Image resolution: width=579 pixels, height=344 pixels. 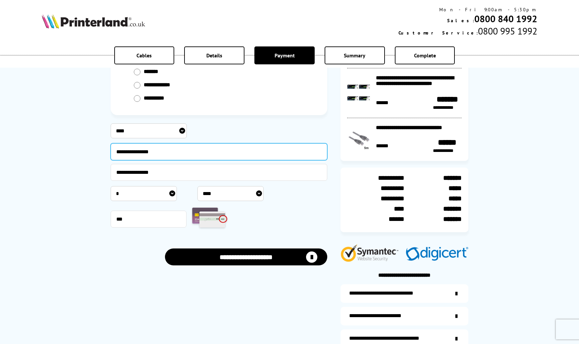 What do you see at coordinates (508, 31) in the screenshot?
I see `span: 0800 995 1992` at bounding box center [508, 31].